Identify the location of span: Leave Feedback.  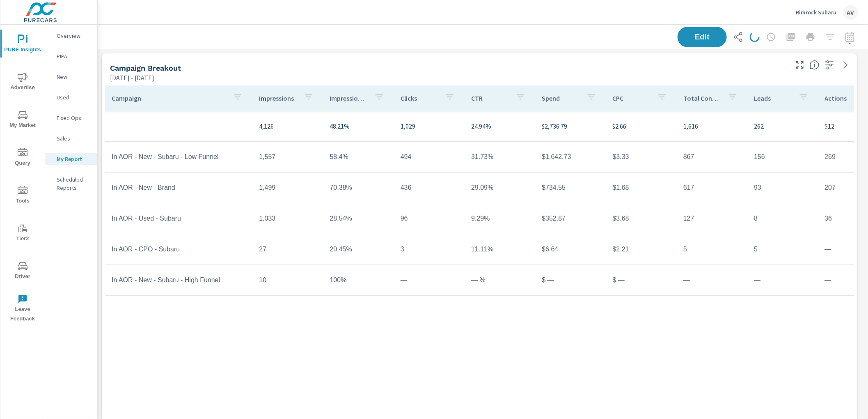
(22, 309).